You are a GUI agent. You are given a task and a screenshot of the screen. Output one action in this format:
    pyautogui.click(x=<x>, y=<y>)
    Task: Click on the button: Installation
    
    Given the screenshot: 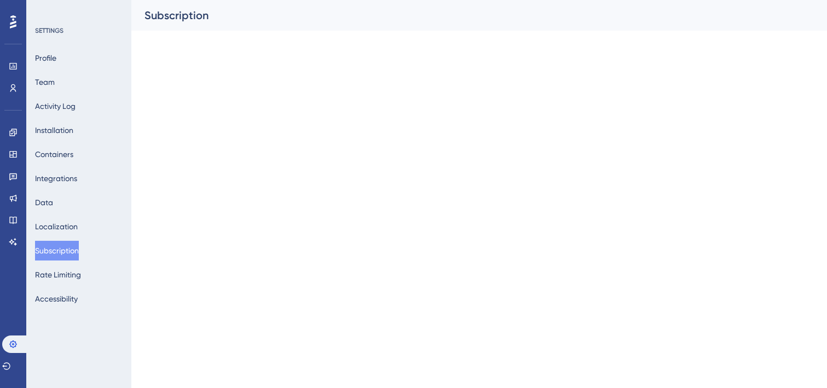 What is the action you would take?
    pyautogui.click(x=54, y=130)
    